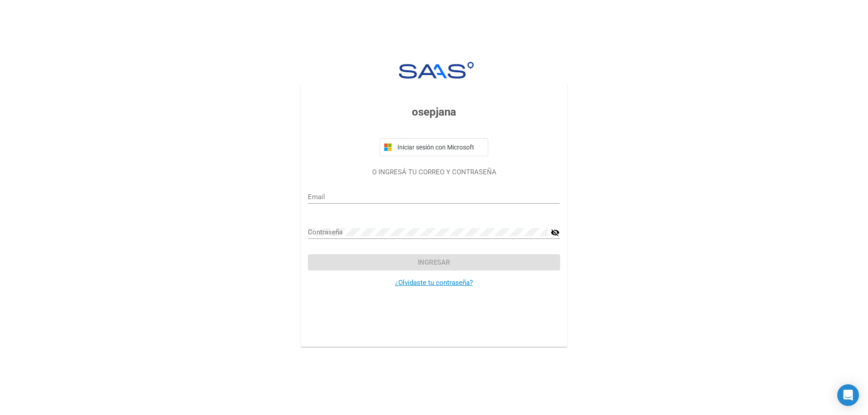  What do you see at coordinates (440, 147) in the screenshot?
I see `span: Iniciar sesión con Microsoft` at bounding box center [440, 147].